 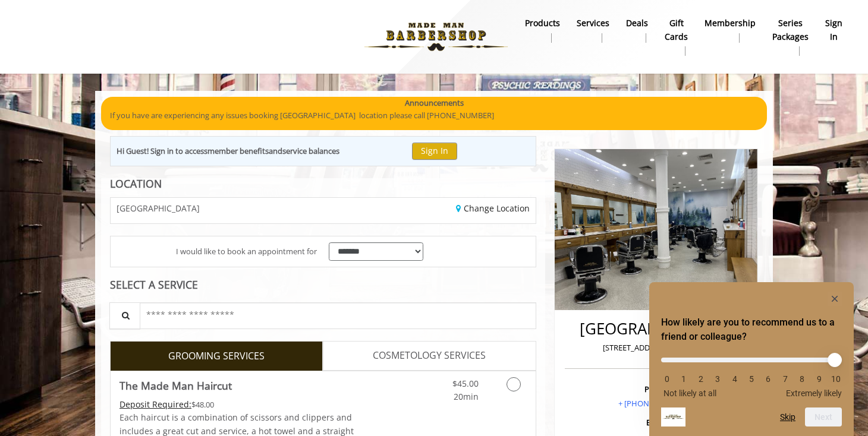 What do you see at coordinates (637, 30) in the screenshot?
I see `a: DealsDeals` at bounding box center [637, 30].